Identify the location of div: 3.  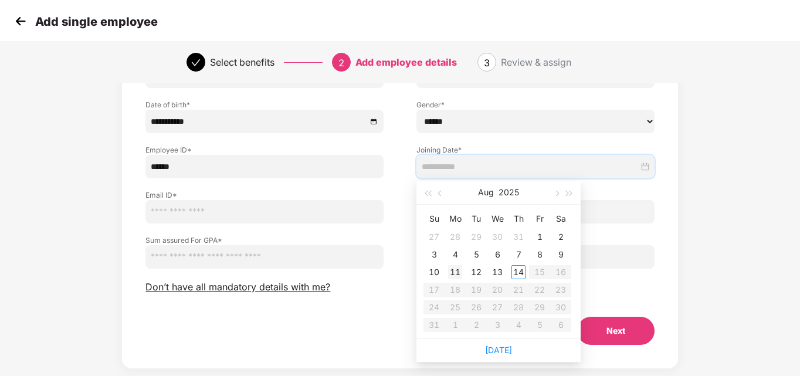
(434, 255).